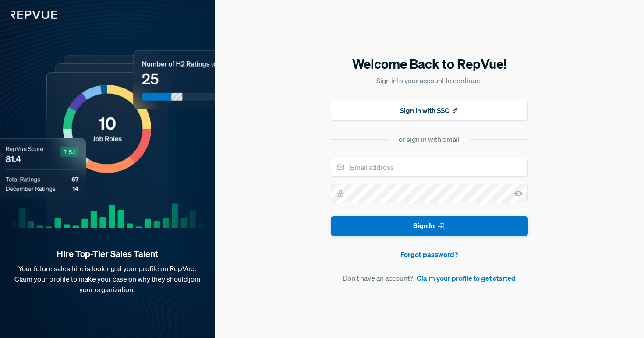 This screenshot has height=338, width=644. I want to click on input: Email address, so click(429, 167).